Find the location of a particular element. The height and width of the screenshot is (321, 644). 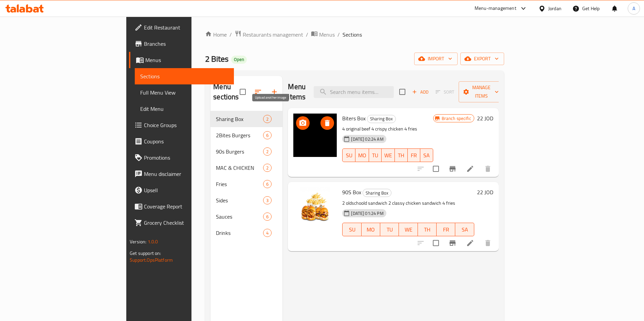

div: Fries6 is located at coordinates (247, 184).